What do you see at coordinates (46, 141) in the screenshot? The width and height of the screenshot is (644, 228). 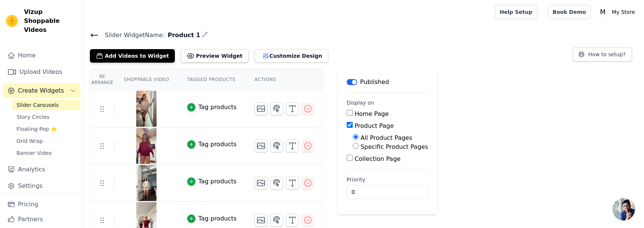 I see `a: Grid Wrap` at bounding box center [46, 141].